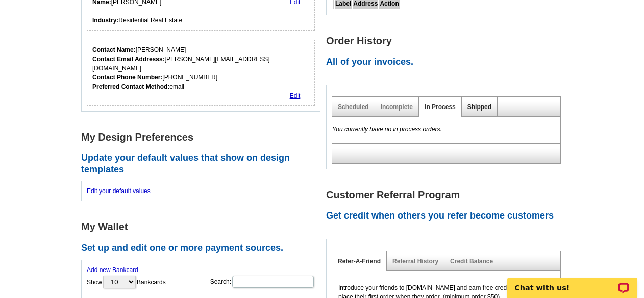 The image size is (644, 298). I want to click on a: In Process, so click(440, 107).